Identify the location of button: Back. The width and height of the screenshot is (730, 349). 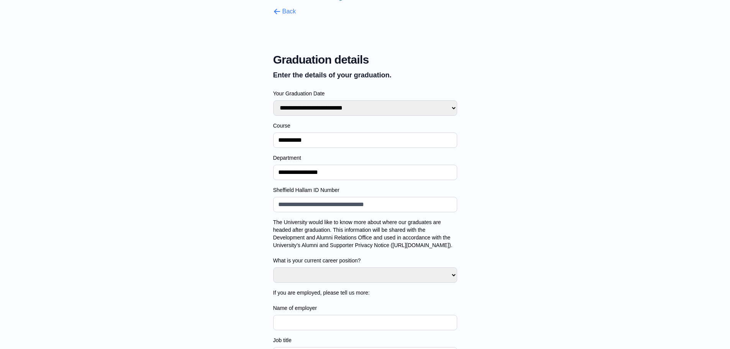
(285, 11).